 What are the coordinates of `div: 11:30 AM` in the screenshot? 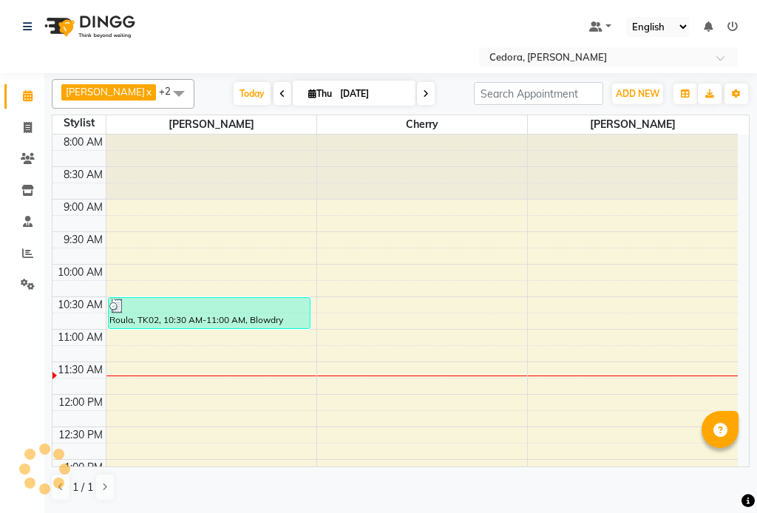 It's located at (80, 369).